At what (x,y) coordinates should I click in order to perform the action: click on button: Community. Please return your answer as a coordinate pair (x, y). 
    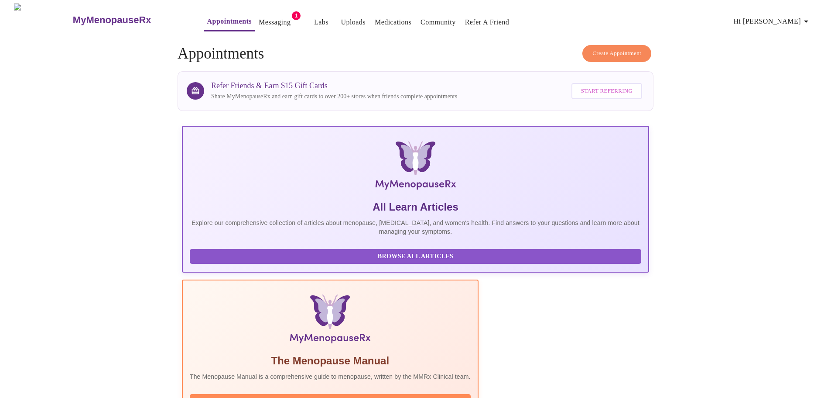
    Looking at the image, I should click on (438, 22).